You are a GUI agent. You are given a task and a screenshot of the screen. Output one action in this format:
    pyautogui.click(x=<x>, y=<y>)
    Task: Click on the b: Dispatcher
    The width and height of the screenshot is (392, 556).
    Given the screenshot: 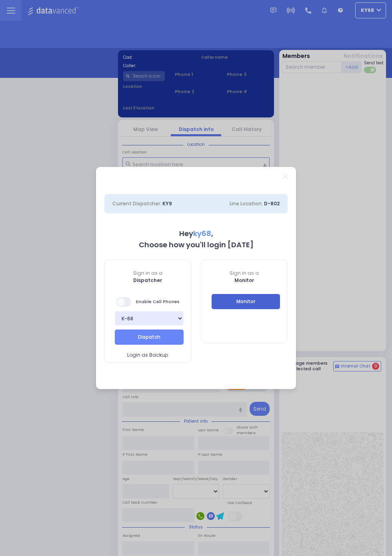 What is the action you would take?
    pyautogui.click(x=147, y=280)
    